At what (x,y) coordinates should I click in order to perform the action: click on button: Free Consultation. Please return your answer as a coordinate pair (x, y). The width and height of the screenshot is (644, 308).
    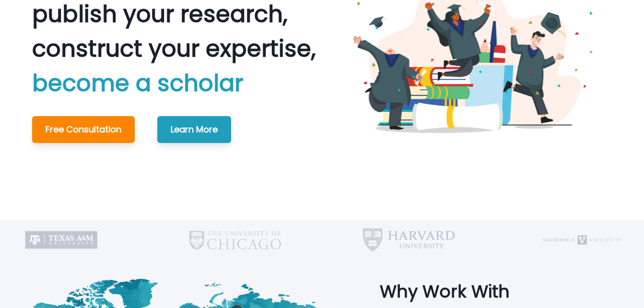
    Looking at the image, I should click on (83, 129).